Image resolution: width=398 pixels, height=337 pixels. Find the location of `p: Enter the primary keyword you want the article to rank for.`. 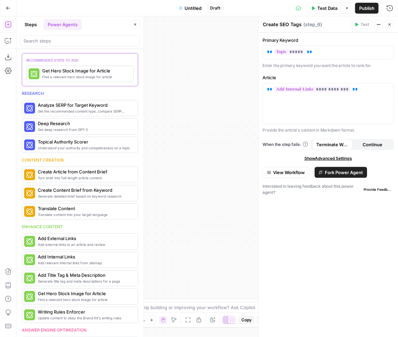

p: Enter the primary keyword you want the article to rank for. is located at coordinates (328, 66).